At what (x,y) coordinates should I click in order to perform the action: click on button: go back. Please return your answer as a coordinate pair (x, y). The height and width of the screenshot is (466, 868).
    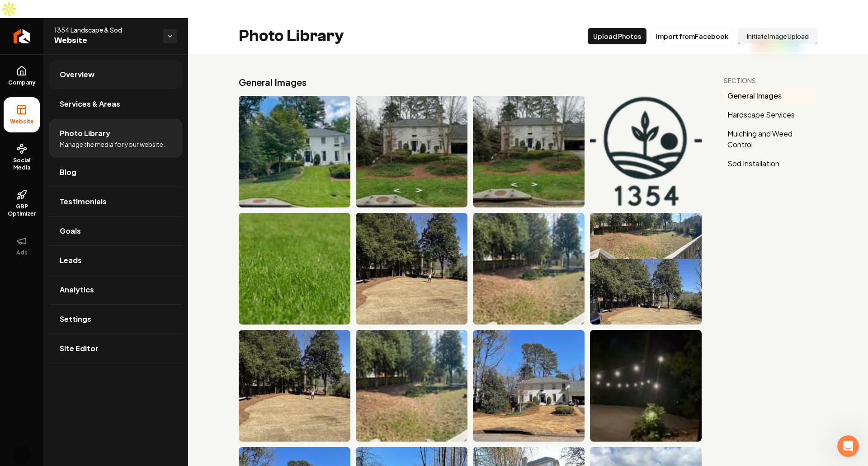
    Looking at the image, I should click on (14, 12).